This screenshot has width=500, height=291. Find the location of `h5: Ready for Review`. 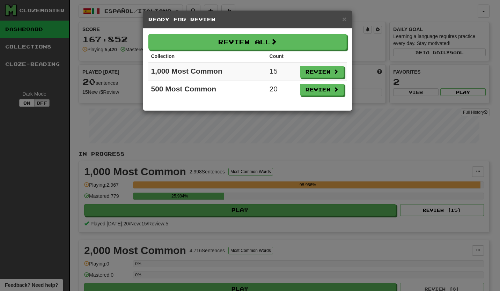

h5: Ready for Review is located at coordinates (248, 20).